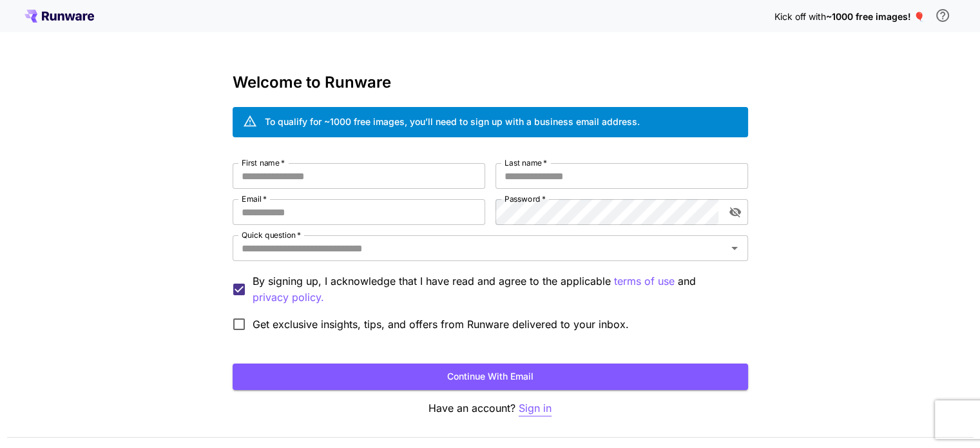 This screenshot has height=448, width=980. What do you see at coordinates (263, 163) in the screenshot?
I see `label: First name` at bounding box center [263, 163].